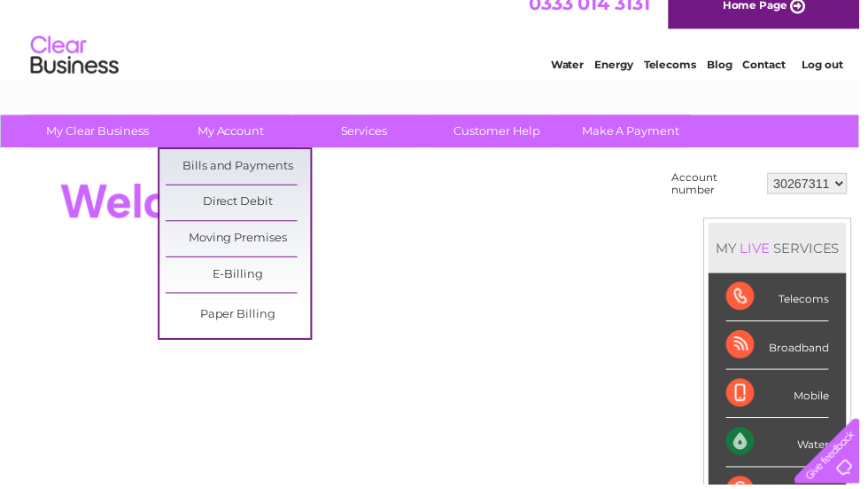 The image size is (868, 489). I want to click on td: Account number, so click(722, 186).